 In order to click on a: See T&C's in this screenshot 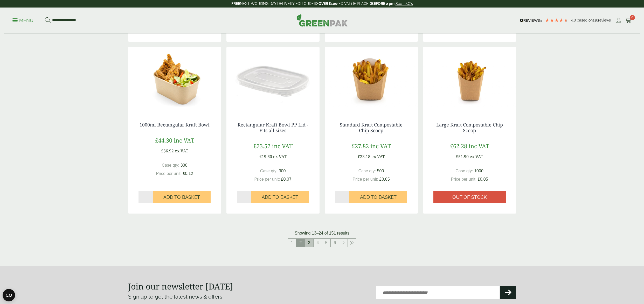, I will do `click(404, 4)`.